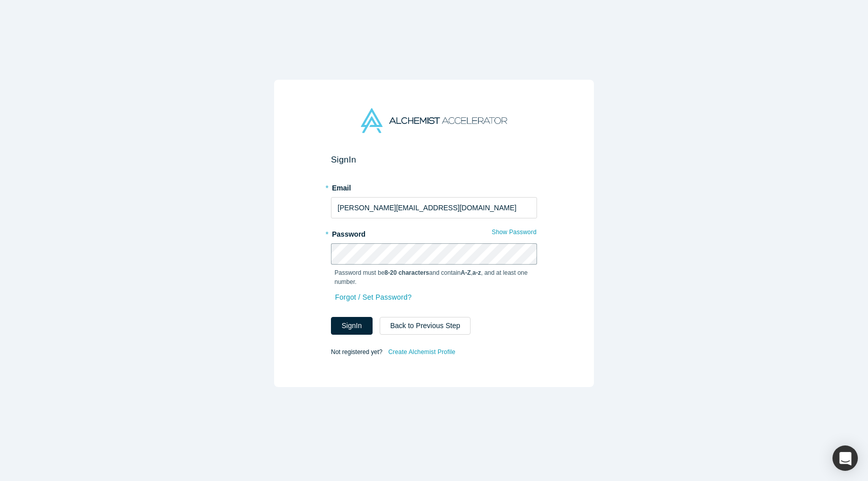 Image resolution: width=868 pixels, height=481 pixels. I want to click on strong: a-z, so click(477, 273).